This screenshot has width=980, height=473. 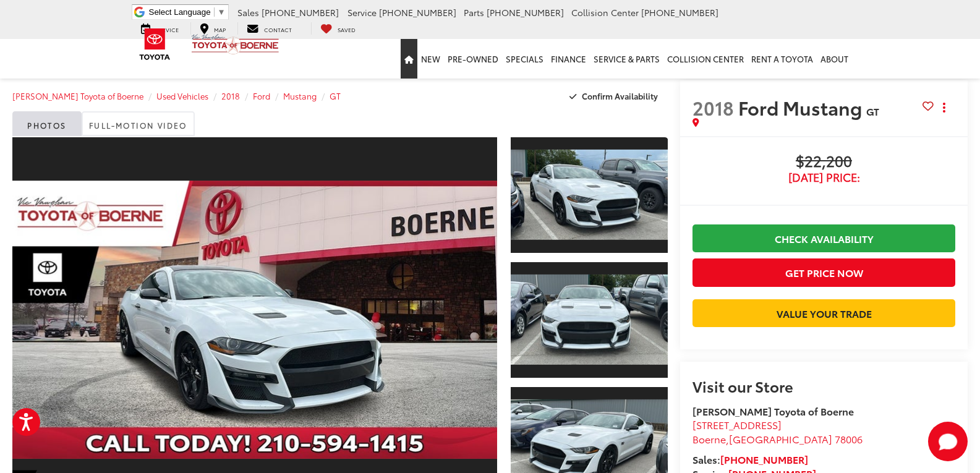 What do you see at coordinates (824, 162) in the screenshot?
I see `span: $22,200` at bounding box center [824, 162].